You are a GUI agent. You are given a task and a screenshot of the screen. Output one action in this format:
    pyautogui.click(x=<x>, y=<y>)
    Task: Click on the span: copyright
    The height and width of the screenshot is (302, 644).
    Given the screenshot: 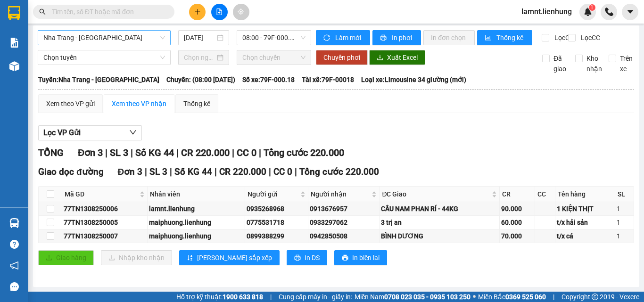 What is the action you would take?
    pyautogui.click(x=595, y=297)
    